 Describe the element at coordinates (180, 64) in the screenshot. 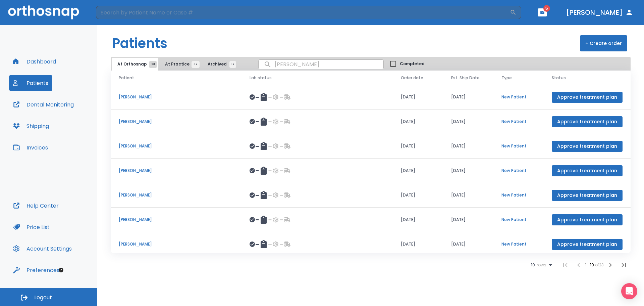

I see `span: At Practice` at that location.